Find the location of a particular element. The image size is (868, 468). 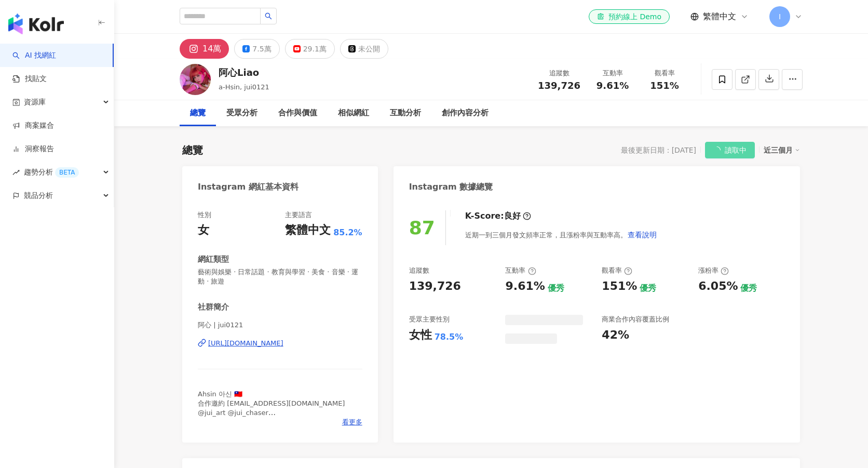

span: 資源庫 is located at coordinates (35, 102).